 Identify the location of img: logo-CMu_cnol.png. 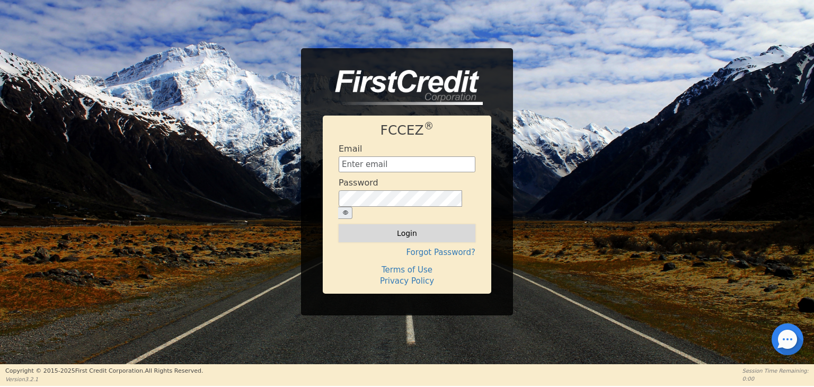
(403, 87).